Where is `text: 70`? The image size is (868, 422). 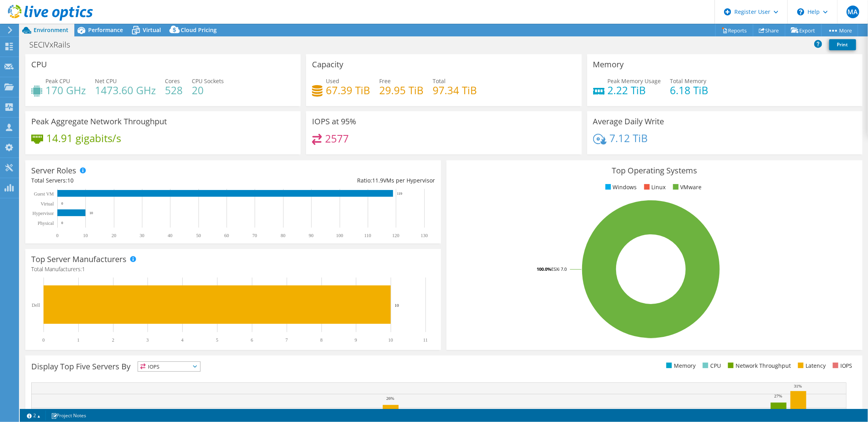 text: 70 is located at coordinates (254, 235).